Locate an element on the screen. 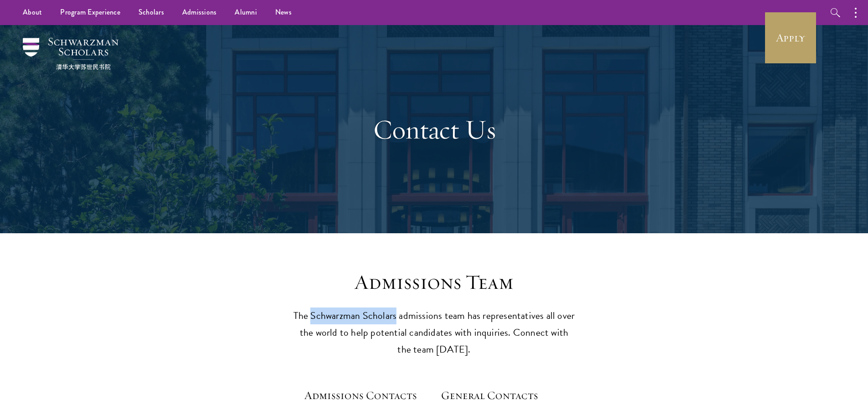  h5: General Contacts is located at coordinates (503, 395).